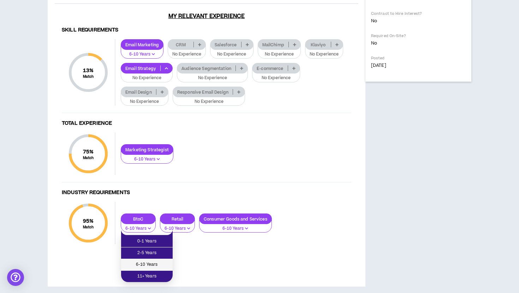  Describe the element at coordinates (138, 92) in the screenshot. I see `p: Email Design` at that location.